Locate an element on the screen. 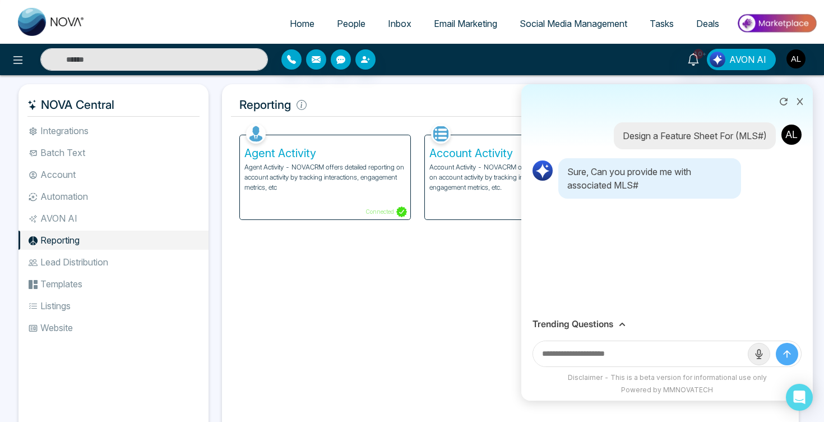  img: Lead Flow is located at coordinates (718, 59).